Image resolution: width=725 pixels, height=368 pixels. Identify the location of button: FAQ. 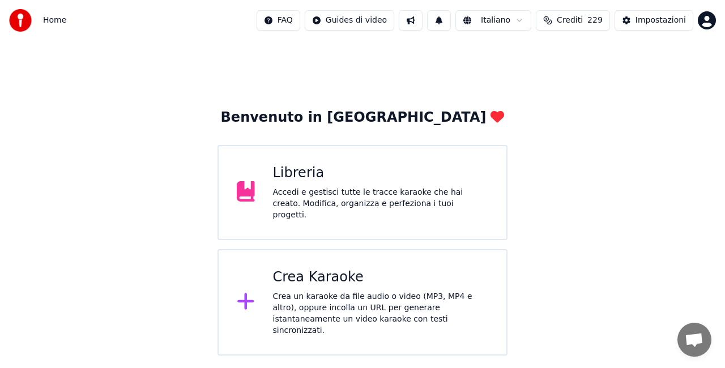
(278, 20).